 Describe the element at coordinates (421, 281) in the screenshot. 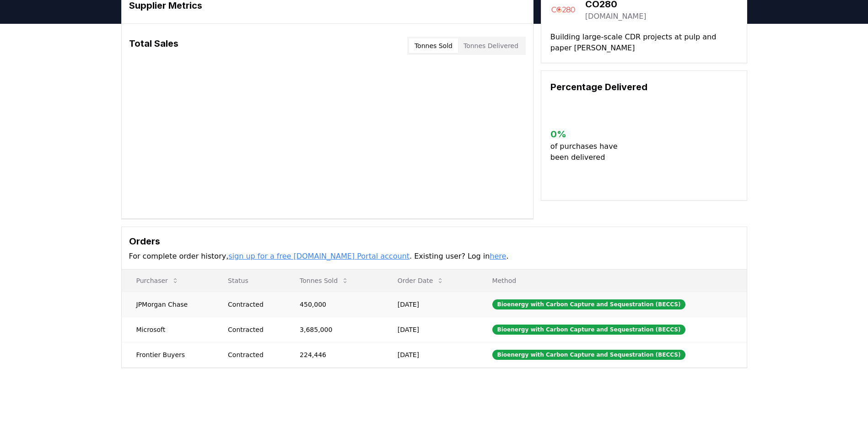

I see `button: Order Date` at that location.